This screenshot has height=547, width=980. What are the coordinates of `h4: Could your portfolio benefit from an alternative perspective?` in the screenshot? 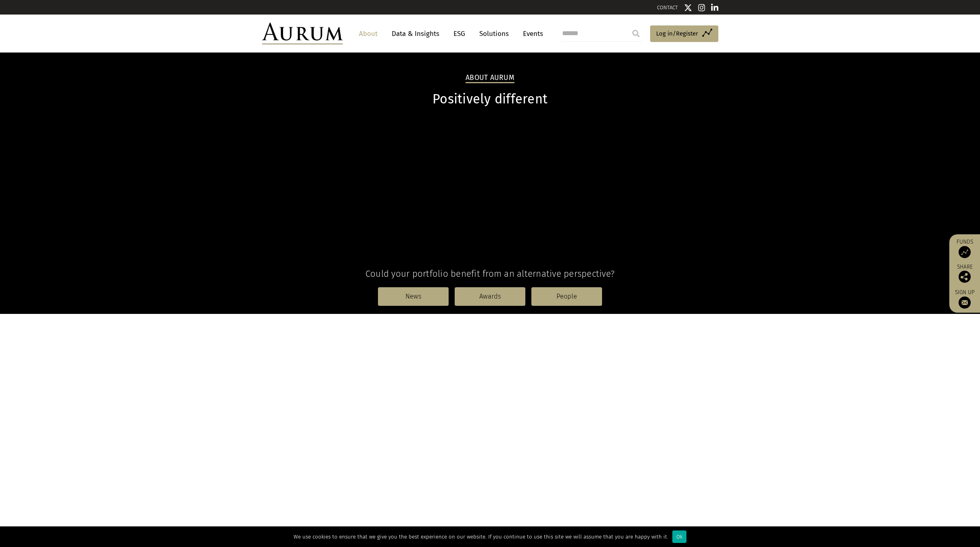 It's located at (490, 274).